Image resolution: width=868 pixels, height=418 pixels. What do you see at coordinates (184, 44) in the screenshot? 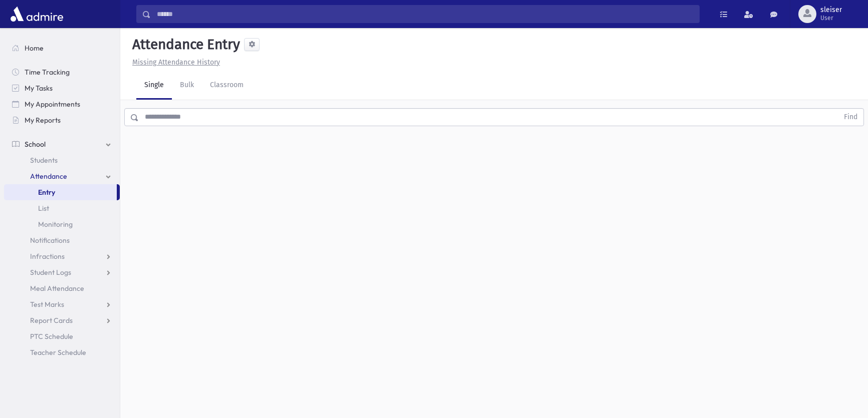
I see `h5: Attendance Entry` at bounding box center [184, 44].